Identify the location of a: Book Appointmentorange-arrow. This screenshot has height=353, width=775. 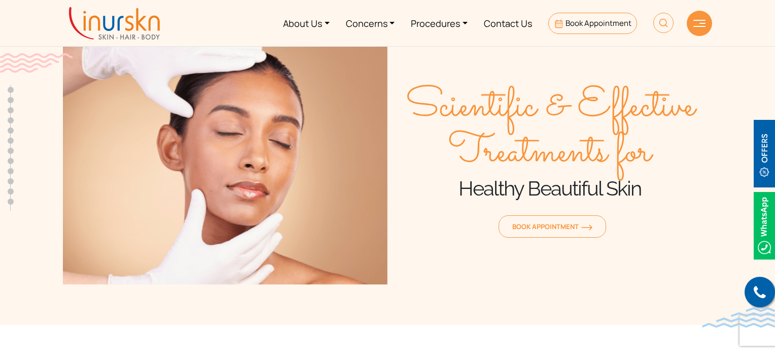
(552, 226).